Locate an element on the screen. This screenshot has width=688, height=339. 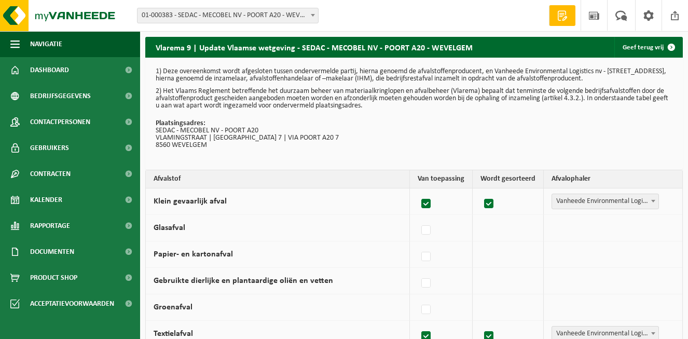
span: Product Shop is located at coordinates (53, 278).